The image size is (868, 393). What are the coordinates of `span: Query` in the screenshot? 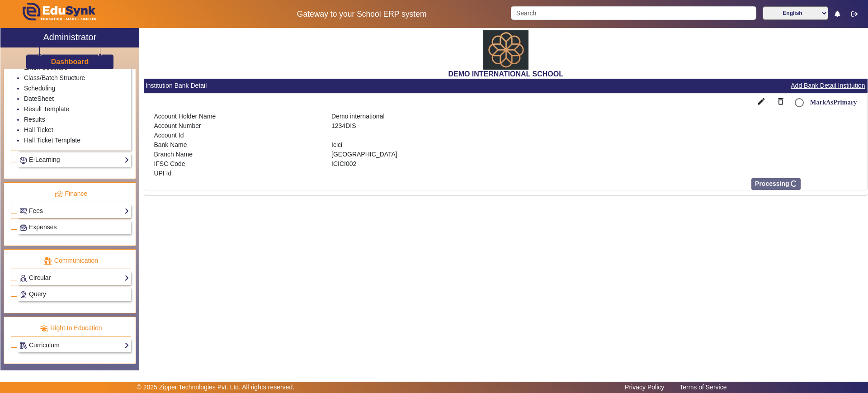 It's located at (37, 294).